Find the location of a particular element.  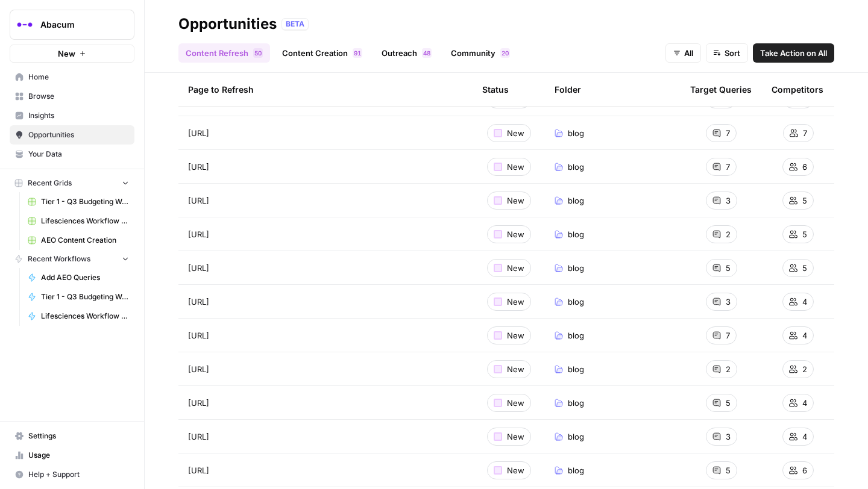

span: Usage is located at coordinates (78, 455).